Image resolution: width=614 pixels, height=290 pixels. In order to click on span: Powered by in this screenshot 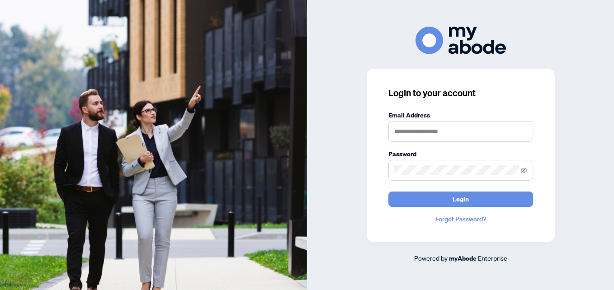, I will do `click(431, 258)`.